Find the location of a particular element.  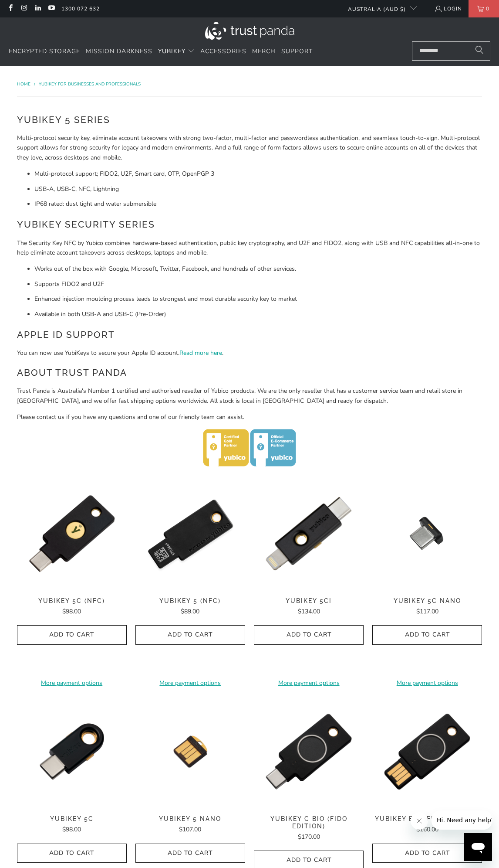

li: Enhanced injection moulding process leads to strongest and most durable security key to market is located at coordinates (258, 299).